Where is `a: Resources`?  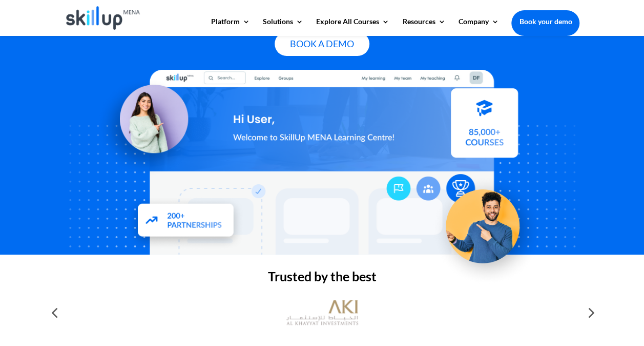 a: Resources is located at coordinates (424, 26).